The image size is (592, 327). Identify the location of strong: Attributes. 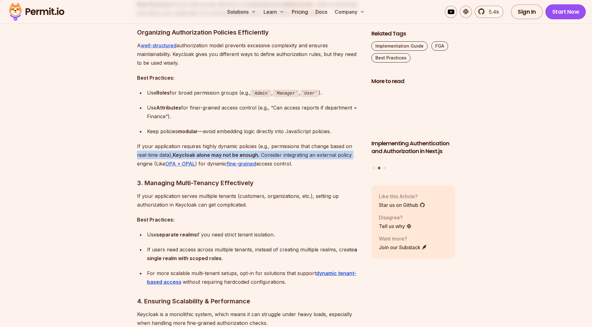
(169, 108).